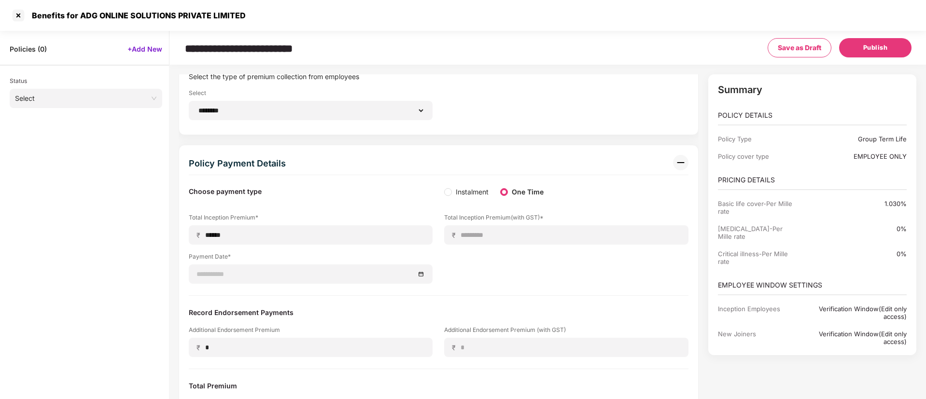  Describe the element at coordinates (852, 139) in the screenshot. I see `div: Group Term Life` at that location.